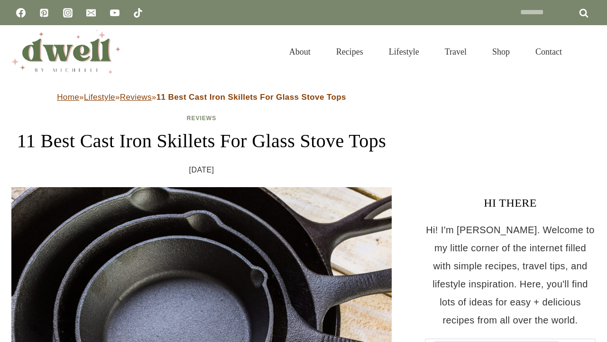  What do you see at coordinates (300, 52) in the screenshot?
I see `a: About` at bounding box center [300, 52].